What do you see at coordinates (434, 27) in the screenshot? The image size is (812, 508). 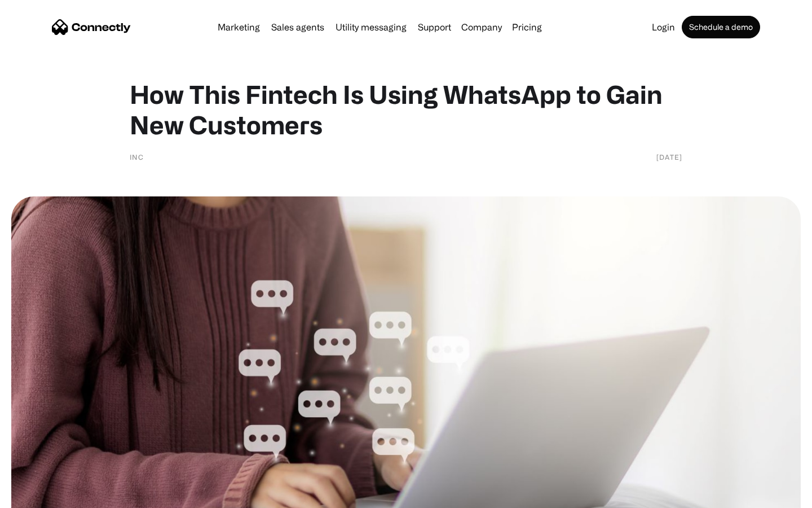 I see `a: Support` at bounding box center [434, 27].